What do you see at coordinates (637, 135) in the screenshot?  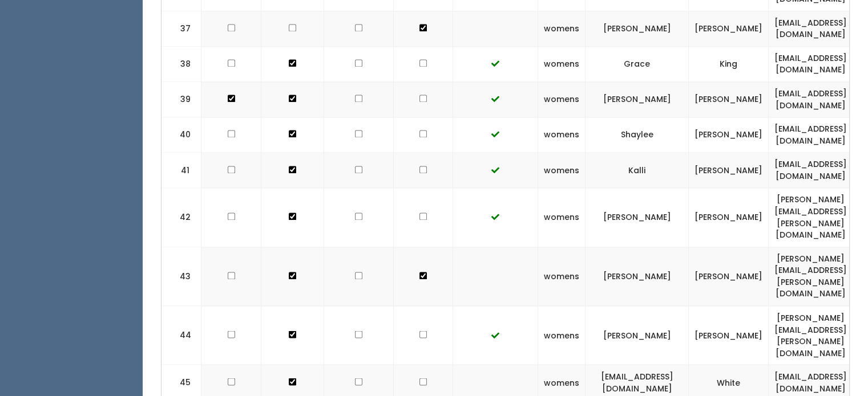 I see `td: Shaylee` at bounding box center [637, 135].